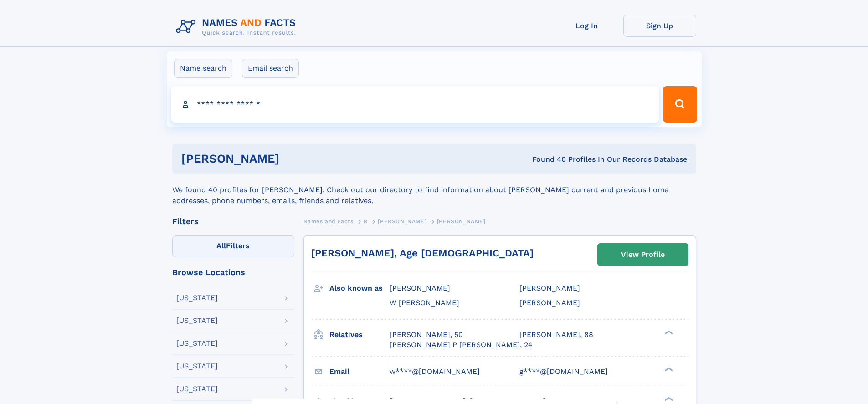 This screenshot has height=404, width=868. What do you see at coordinates (643, 255) in the screenshot?
I see `a: View Profile` at bounding box center [643, 255].